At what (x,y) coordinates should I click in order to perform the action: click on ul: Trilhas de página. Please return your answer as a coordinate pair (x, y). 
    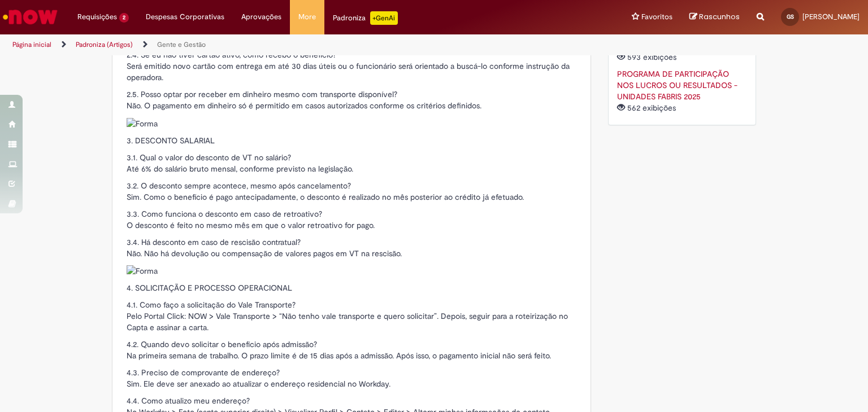
    Looking at the image, I should click on (289, 45).